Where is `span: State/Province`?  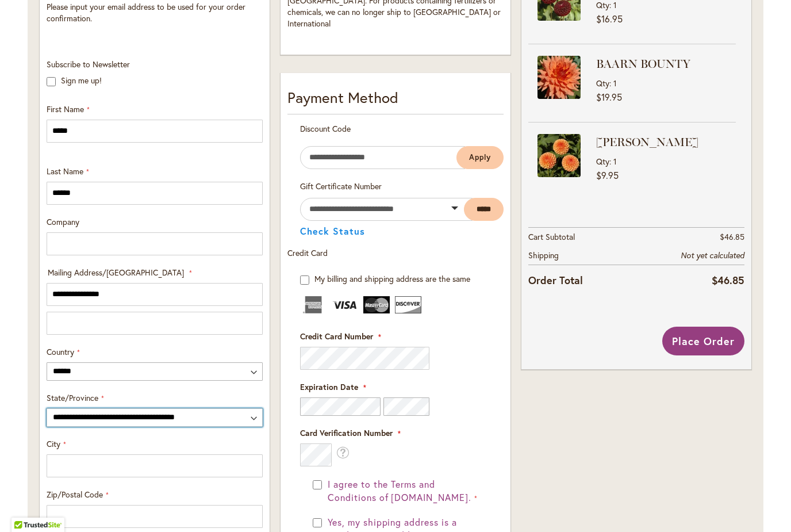
span: State/Province is located at coordinates (73, 397).